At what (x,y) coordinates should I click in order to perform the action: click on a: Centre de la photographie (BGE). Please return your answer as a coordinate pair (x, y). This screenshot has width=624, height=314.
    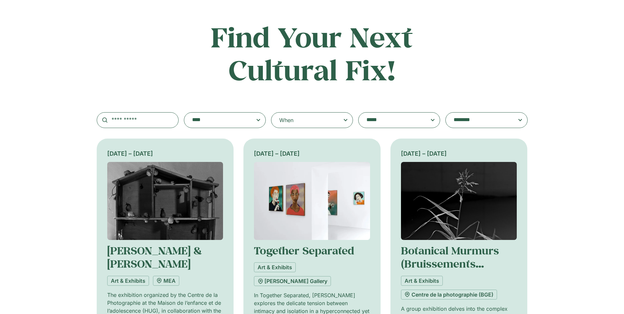
    Looking at the image, I should click on (449, 294).